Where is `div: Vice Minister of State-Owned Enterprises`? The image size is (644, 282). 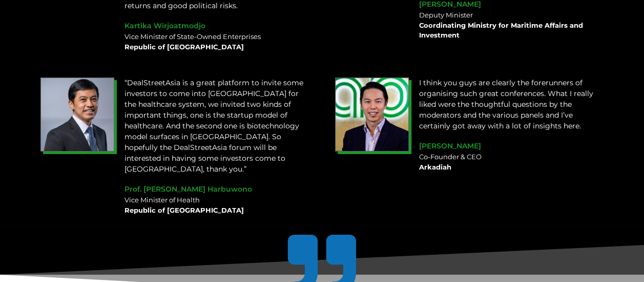 div: Vice Minister of State-Owned Enterprises is located at coordinates (217, 41).